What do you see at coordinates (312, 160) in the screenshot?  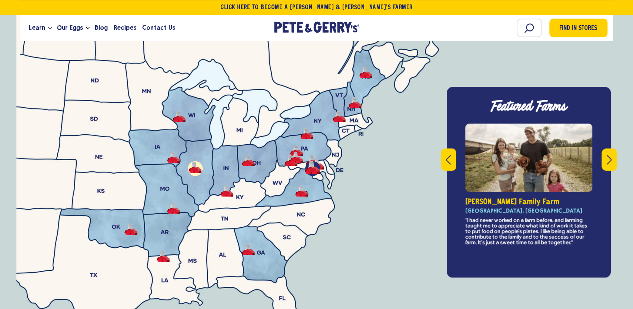 I see `button: Bomgardner Family Farm - Lebanon County, PA` at bounding box center [312, 160].